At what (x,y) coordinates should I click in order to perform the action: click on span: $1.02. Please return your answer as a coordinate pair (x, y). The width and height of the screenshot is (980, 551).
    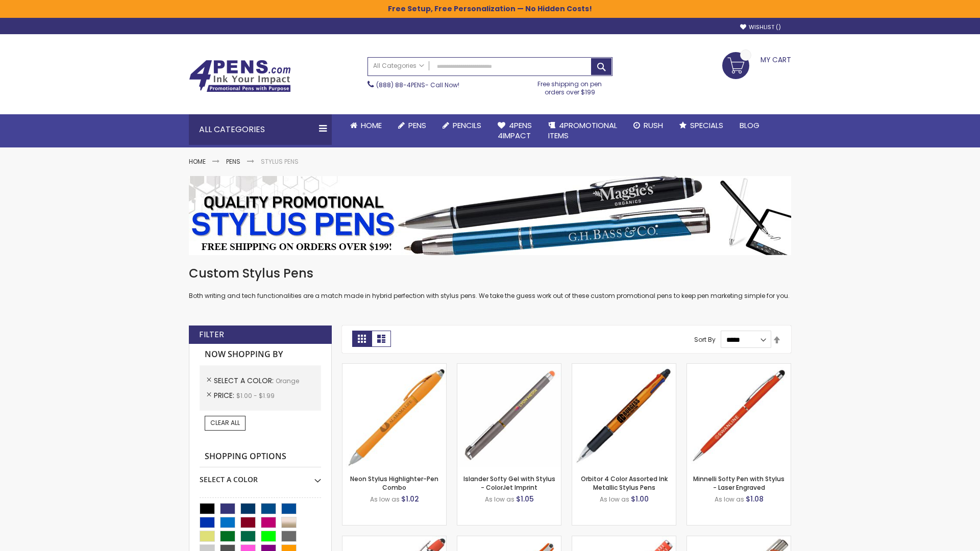
    Looking at the image, I should click on (410, 499).